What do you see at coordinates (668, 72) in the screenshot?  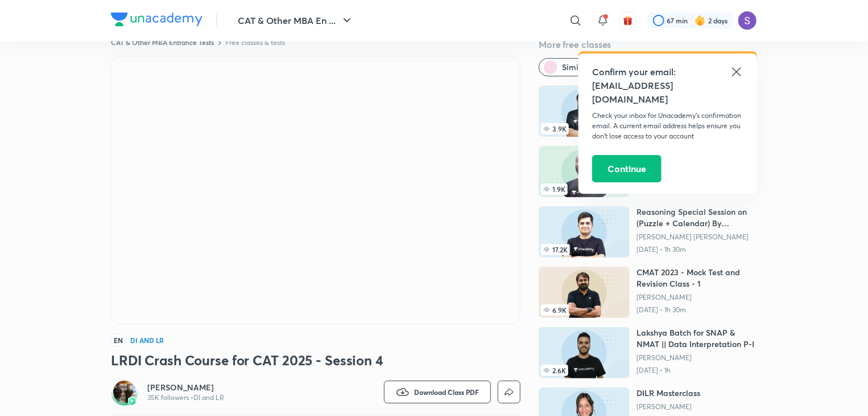 I see `h5: Confirm your email:` at bounding box center [668, 72].